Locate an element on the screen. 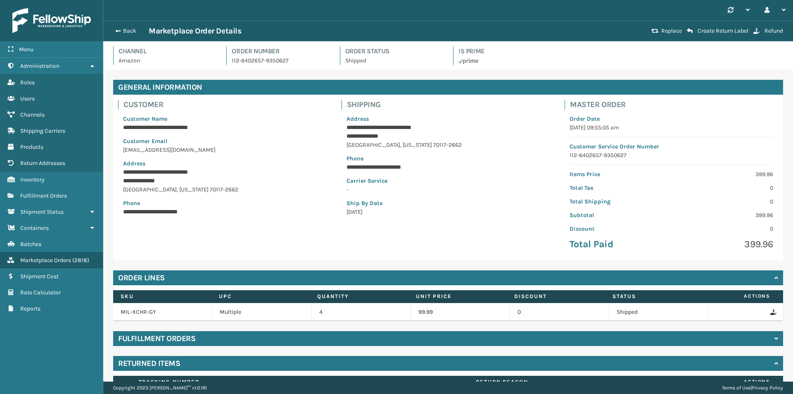 The height and width of the screenshot is (394, 793). span: Users is located at coordinates (27, 98).